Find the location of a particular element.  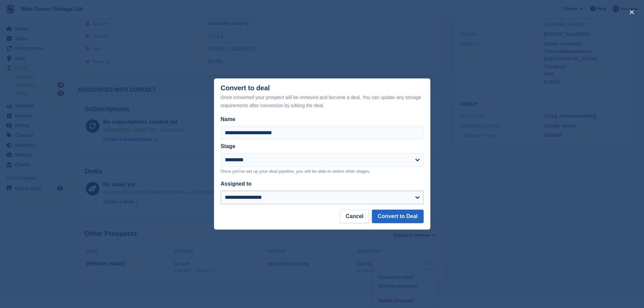

label: Assigned to is located at coordinates (236, 184).